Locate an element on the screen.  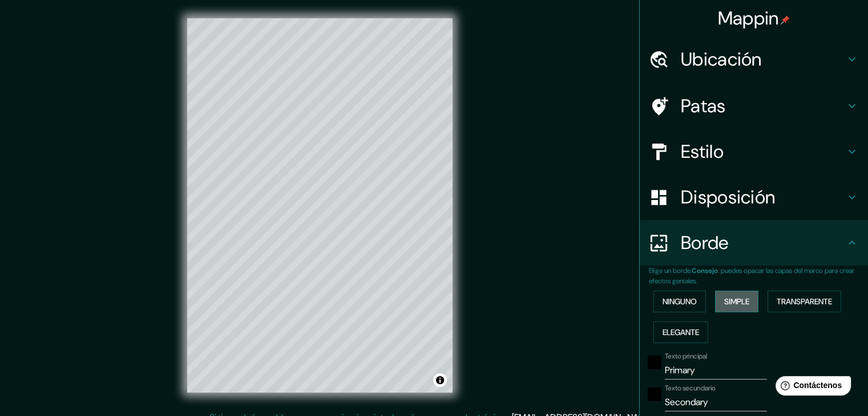
font: Ninguno is located at coordinates (680, 302).